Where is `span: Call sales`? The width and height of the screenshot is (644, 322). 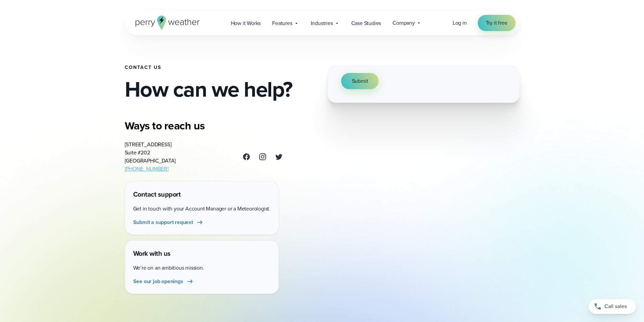 span: Call sales is located at coordinates (615, 306).